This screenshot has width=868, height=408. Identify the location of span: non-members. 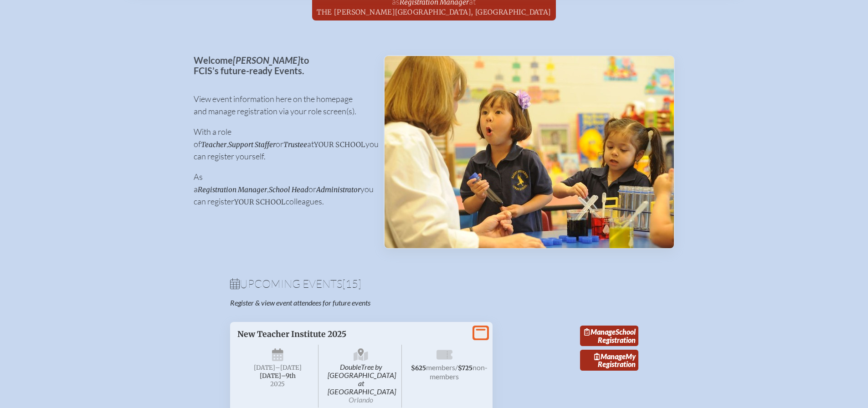
(458, 371).